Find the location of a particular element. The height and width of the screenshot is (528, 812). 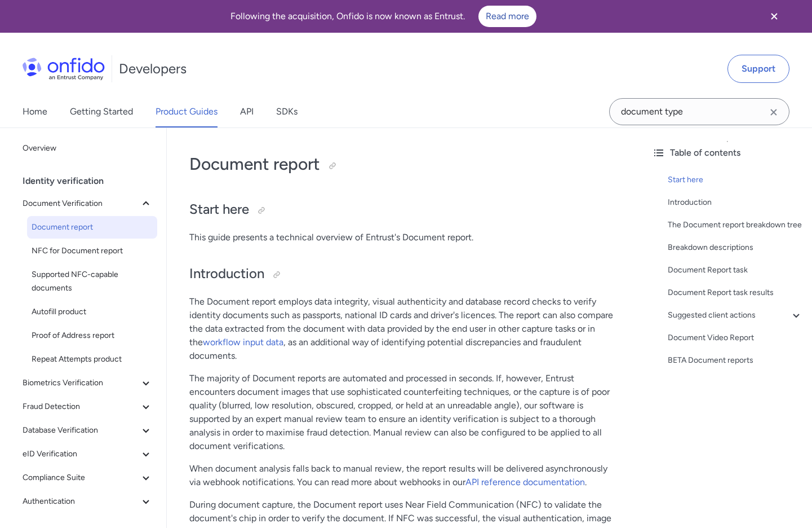

a: The Document report breakdown tree is located at coordinates (736, 225).